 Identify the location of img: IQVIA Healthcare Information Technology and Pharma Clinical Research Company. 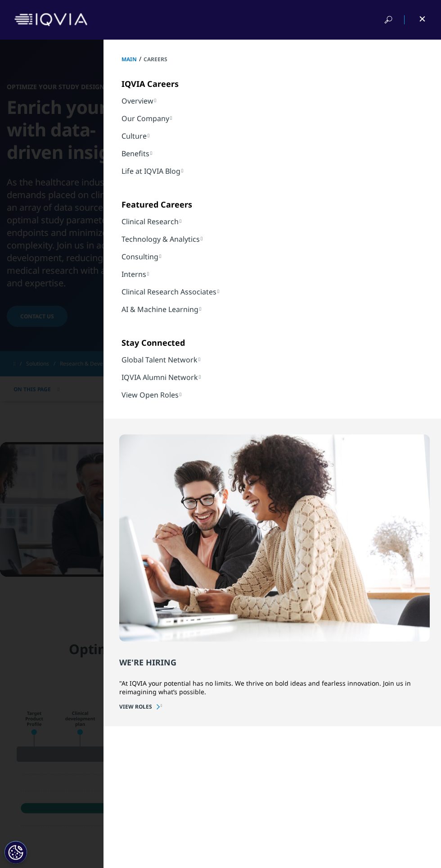
(51, 19).